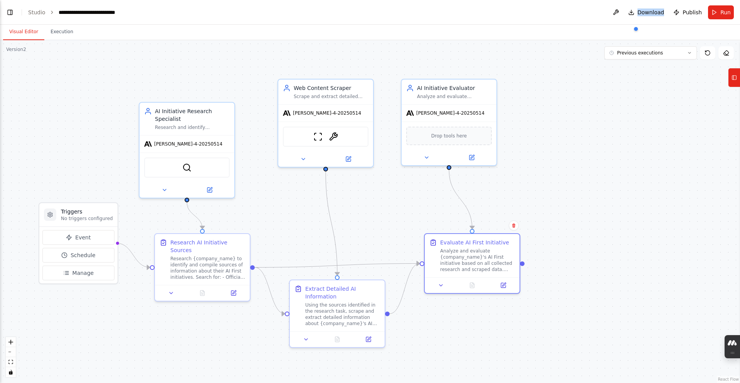  Describe the element at coordinates (651, 53) in the screenshot. I see `button: Previous executions` at that location.